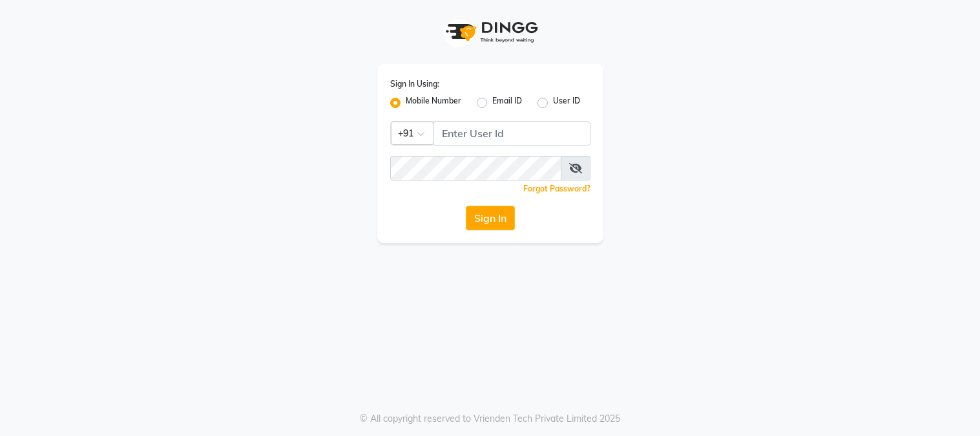 The image size is (980, 436). What do you see at coordinates (566, 103) in the screenshot?
I see `label: User ID` at bounding box center [566, 103].